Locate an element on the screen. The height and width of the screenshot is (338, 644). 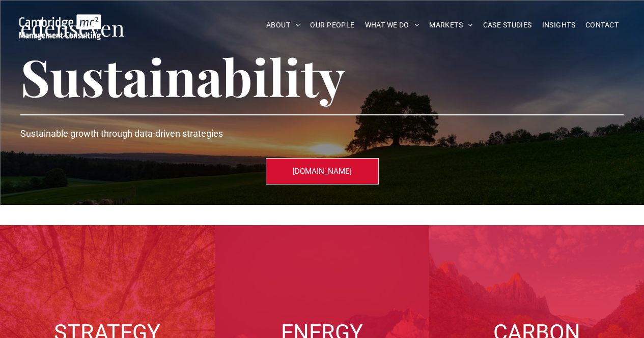
a: ABOUT is located at coordinates (283, 25).